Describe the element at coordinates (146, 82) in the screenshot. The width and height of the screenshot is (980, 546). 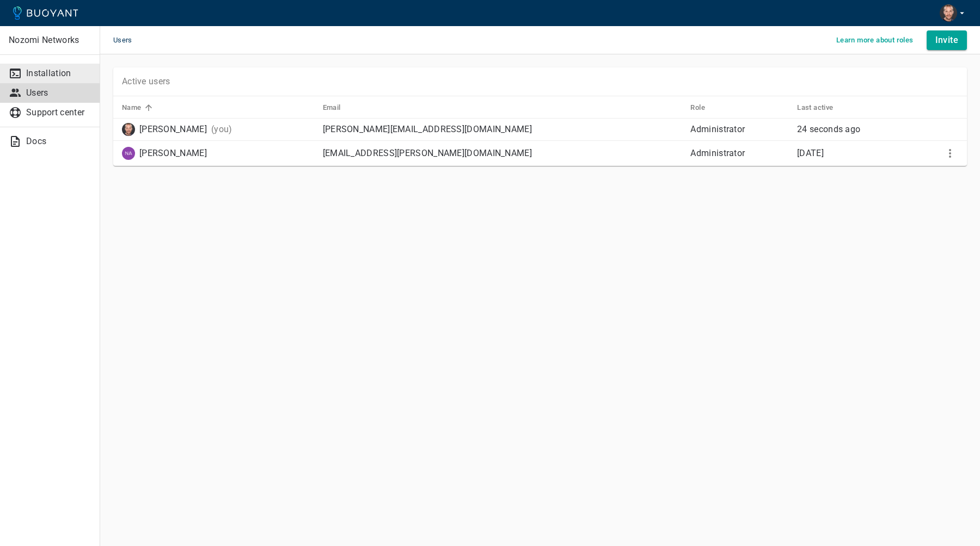
I see `p: Active users` at that location.